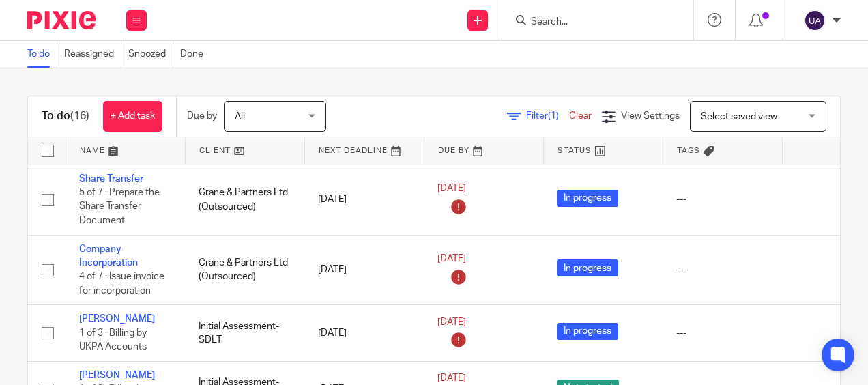  Describe the element at coordinates (42, 54) in the screenshot. I see `a: To do` at that location.